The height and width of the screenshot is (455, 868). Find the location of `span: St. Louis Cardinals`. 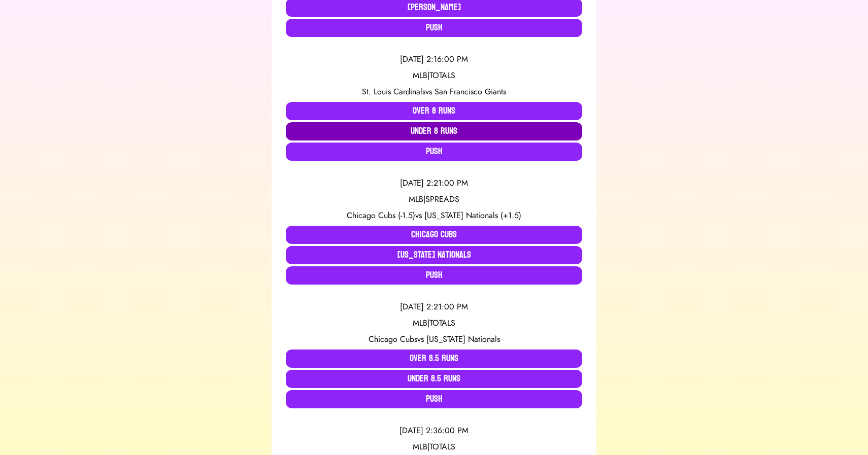

span: St. Louis Cardinals is located at coordinates (394, 91).